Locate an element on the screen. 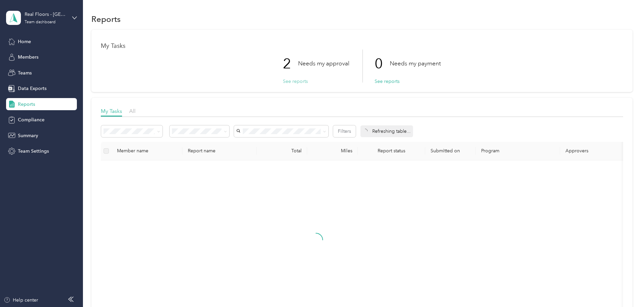  span: Report status is located at coordinates (392, 151).